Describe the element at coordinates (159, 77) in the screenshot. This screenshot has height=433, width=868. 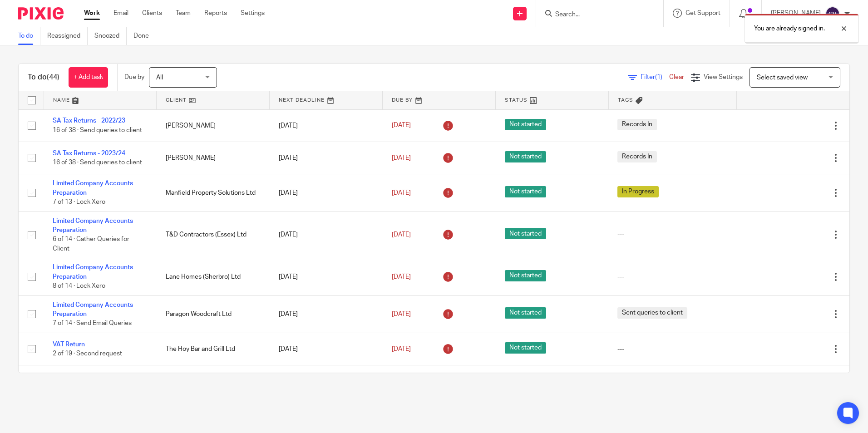
I see `span: All` at that location.